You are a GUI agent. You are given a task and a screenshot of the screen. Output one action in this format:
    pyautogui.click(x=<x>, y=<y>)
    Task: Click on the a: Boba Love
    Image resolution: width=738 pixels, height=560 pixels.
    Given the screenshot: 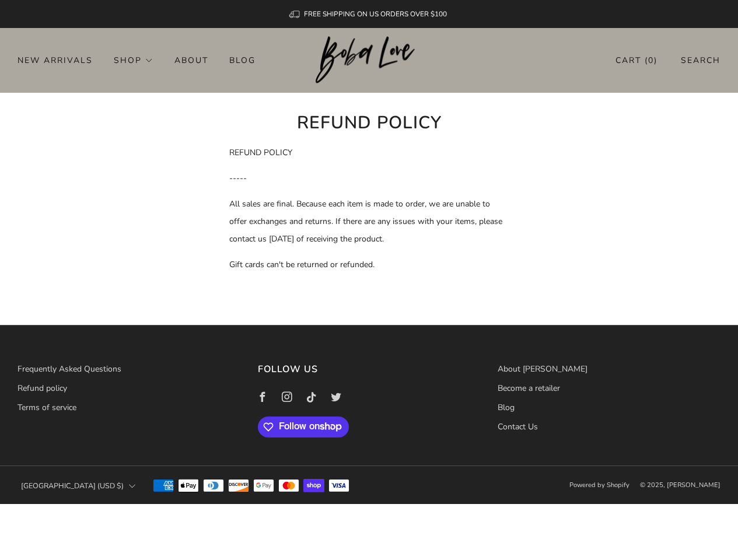 What is the action you would take?
    pyautogui.click(x=369, y=60)
    